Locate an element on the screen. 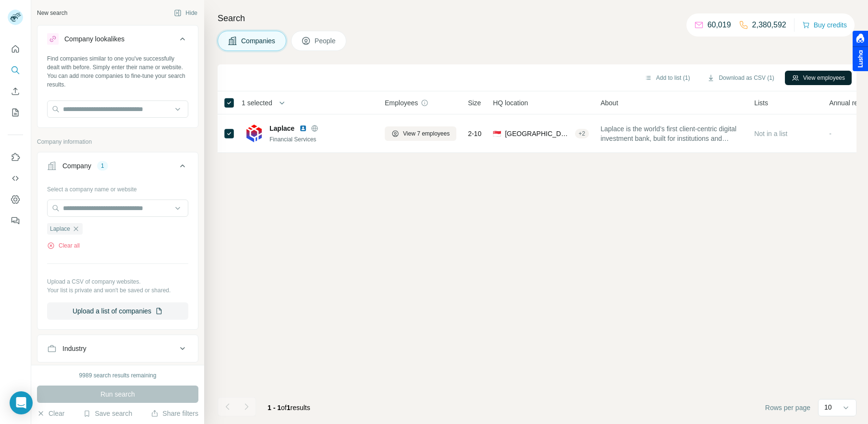 This screenshot has width=868, height=424. span: 1 selected is located at coordinates (257, 103).